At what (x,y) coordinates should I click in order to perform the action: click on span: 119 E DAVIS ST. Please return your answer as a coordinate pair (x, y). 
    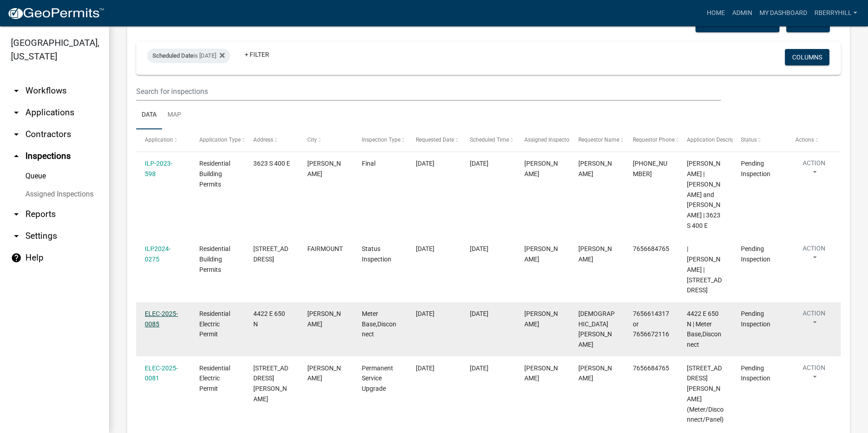
    Looking at the image, I should click on (271, 384).